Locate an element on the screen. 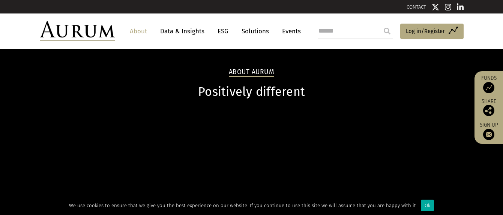 The width and height of the screenshot is (503, 215). div: Ok is located at coordinates (427, 206).